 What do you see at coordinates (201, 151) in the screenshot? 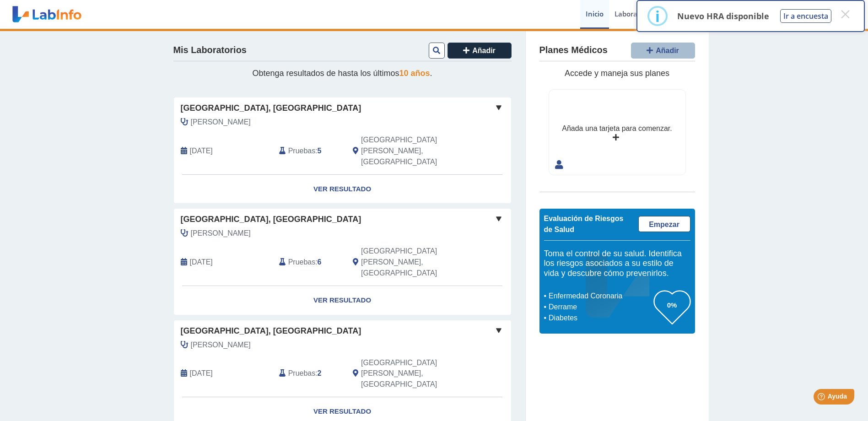
I see `span: 2025-05-27` at bounding box center [201, 151].